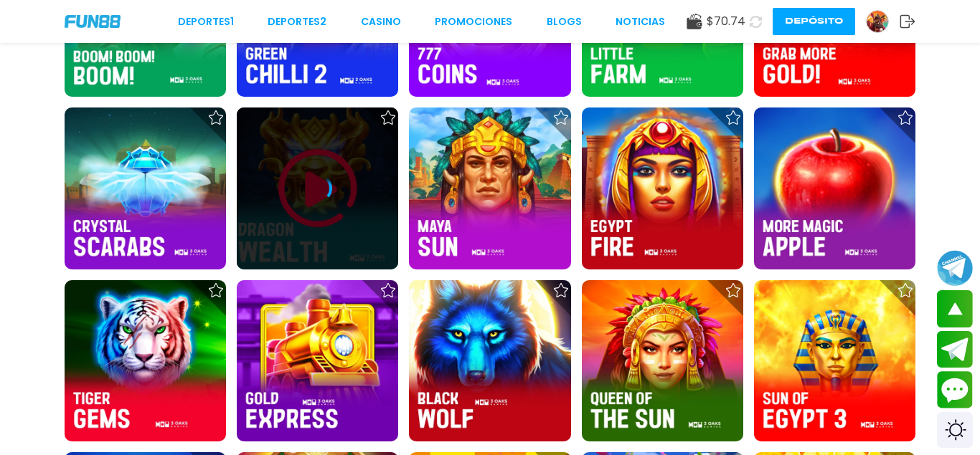 The width and height of the screenshot is (980, 455). Describe the element at coordinates (145, 188) in the screenshot. I see `img: Crystal Scarabs` at that location.